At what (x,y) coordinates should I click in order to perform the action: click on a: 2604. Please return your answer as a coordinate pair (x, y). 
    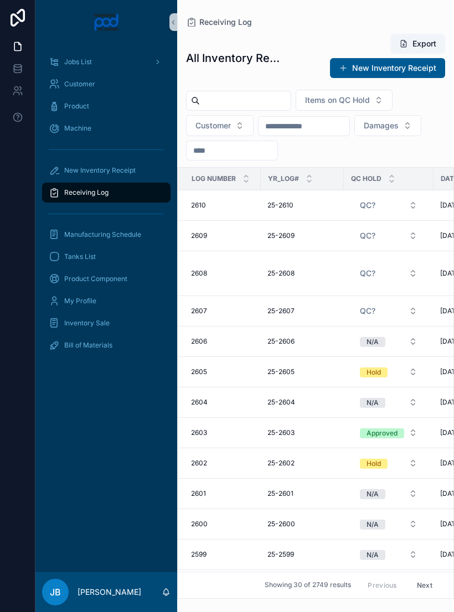
    Looking at the image, I should click on (222, 402).